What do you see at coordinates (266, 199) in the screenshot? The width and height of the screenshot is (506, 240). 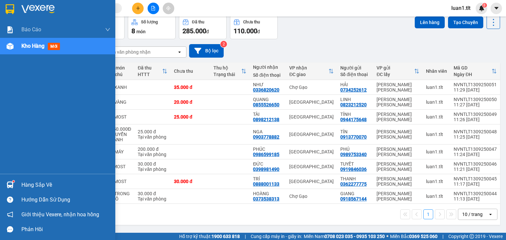 I see `div: 0373538313` at bounding box center [266, 199].